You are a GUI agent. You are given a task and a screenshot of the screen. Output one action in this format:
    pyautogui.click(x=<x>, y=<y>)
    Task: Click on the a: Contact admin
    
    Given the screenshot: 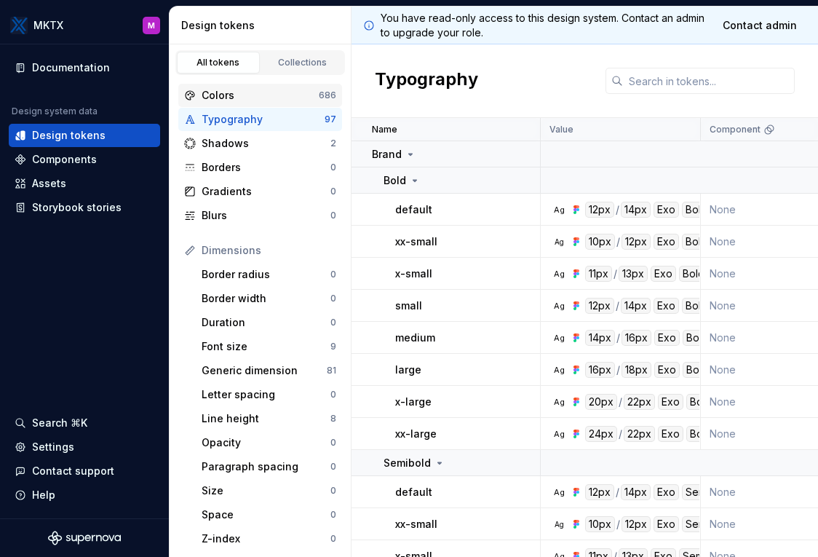 What is the action you would take?
    pyautogui.click(x=760, y=25)
    